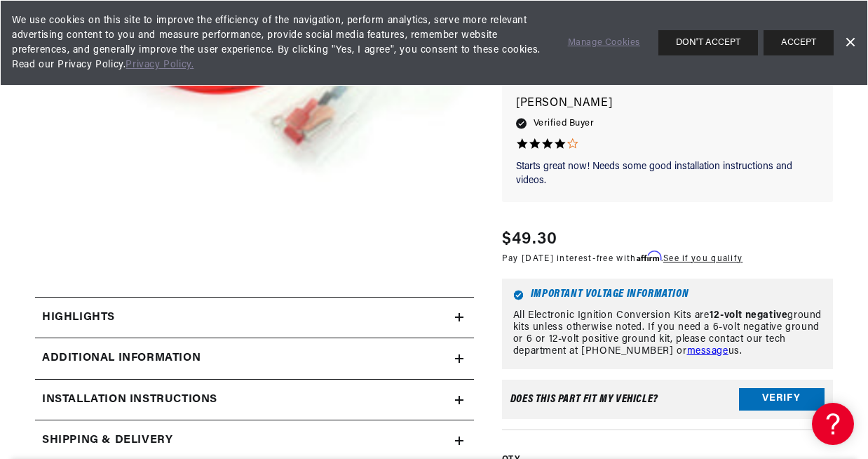  Describe the element at coordinates (159, 65) in the screenshot. I see `a: Privacy Policy.` at that location.